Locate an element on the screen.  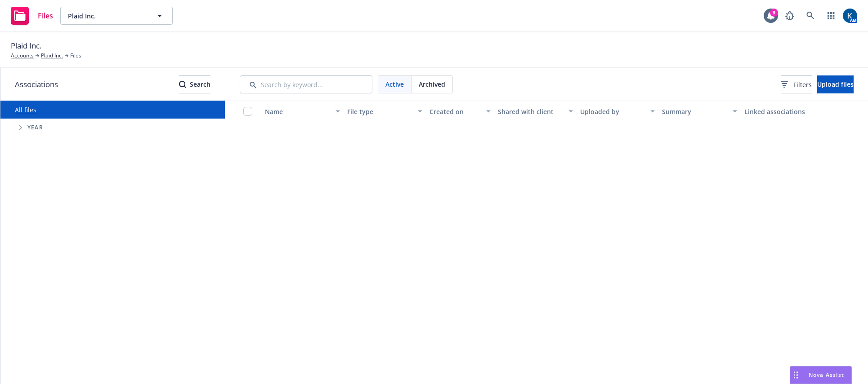
button: File type is located at coordinates (384, 112).